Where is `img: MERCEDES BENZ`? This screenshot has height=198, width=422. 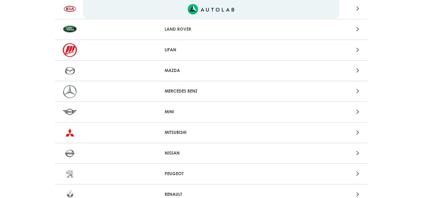
img: MERCEDES BENZ is located at coordinates (70, 91).